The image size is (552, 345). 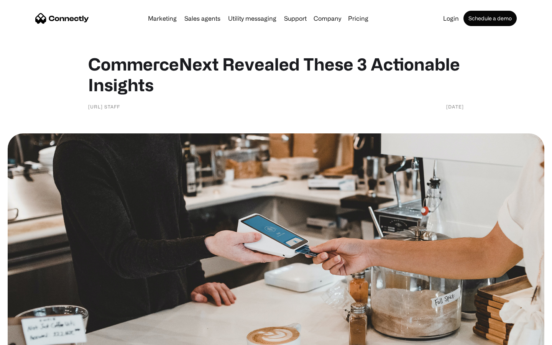 What do you see at coordinates (162, 18) in the screenshot?
I see `a: Marketing` at bounding box center [162, 18].